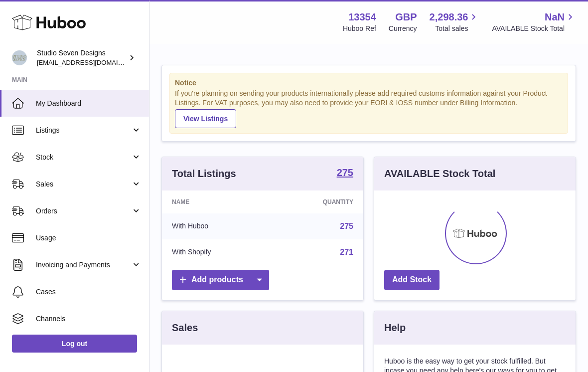  I want to click on strong: GBP, so click(406, 17).